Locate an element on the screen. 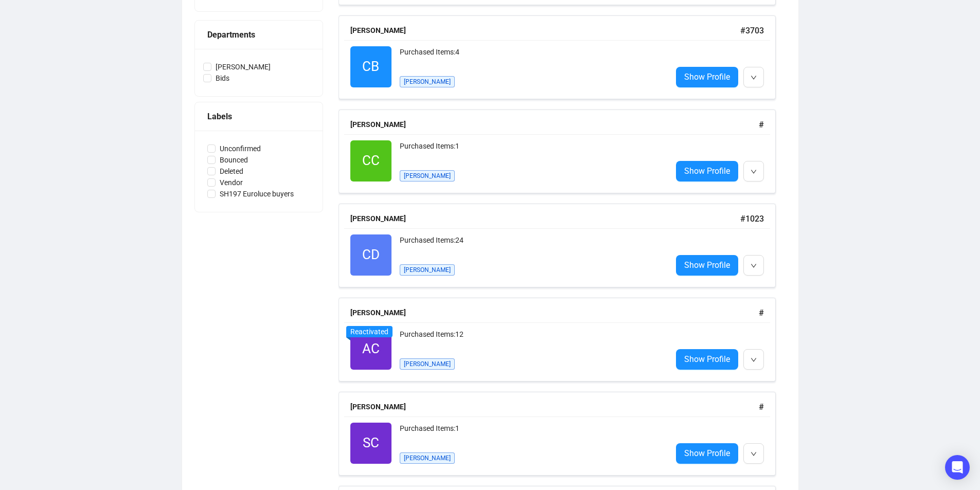 The image size is (980, 490). span: SH197 Euroluce buyers is located at coordinates (257, 194).